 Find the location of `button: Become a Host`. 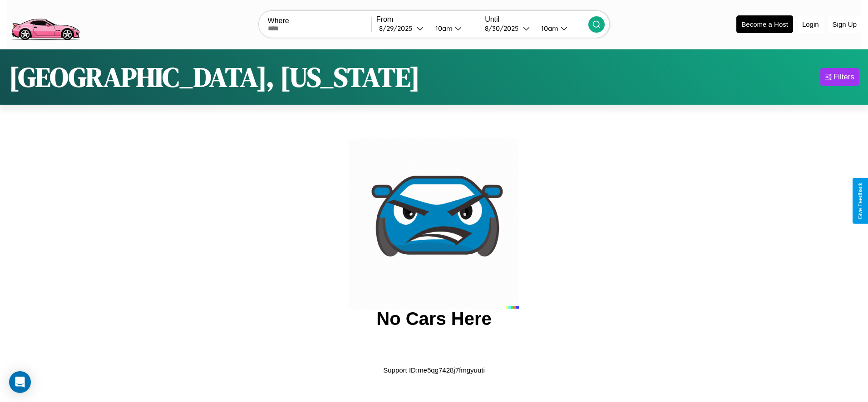

button: Become a Host is located at coordinates (764, 24).